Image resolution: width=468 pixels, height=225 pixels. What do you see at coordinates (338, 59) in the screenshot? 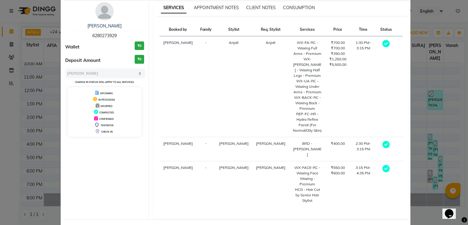
I see `div: ₹1,250.00` at bounding box center [338, 59].